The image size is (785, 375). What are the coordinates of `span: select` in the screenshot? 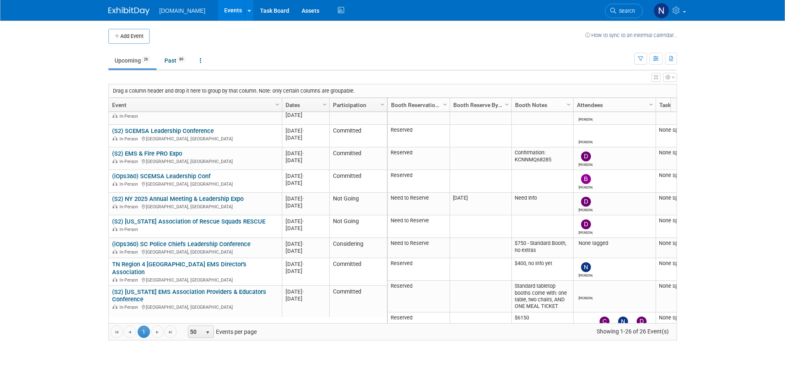 It's located at (208, 333).